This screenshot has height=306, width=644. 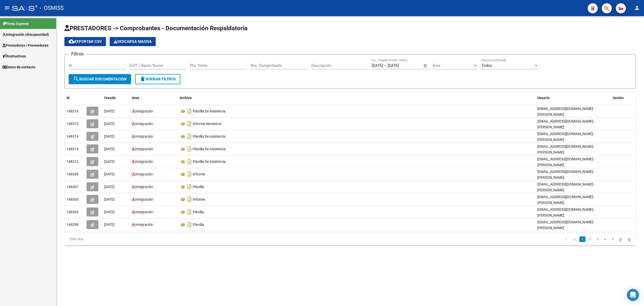 What do you see at coordinates (605, 239) in the screenshot?
I see `a: 4` at bounding box center [605, 239].